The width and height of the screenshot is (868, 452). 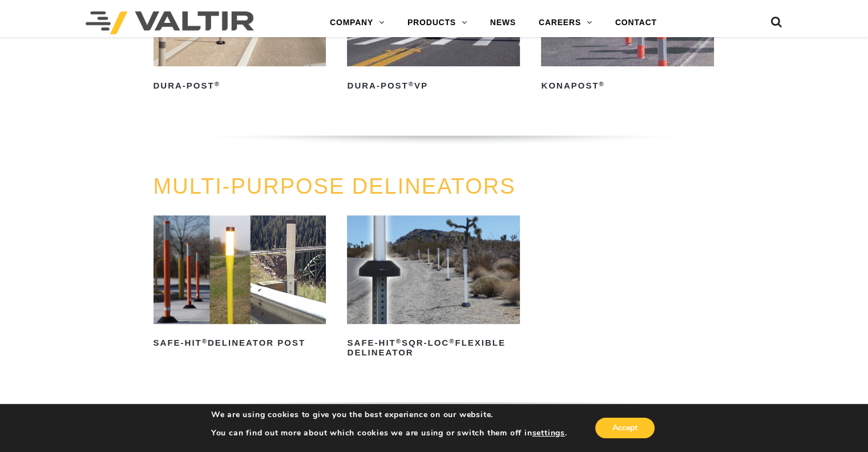 I want to click on a: Safe-Hit®Delineator Post, so click(x=240, y=283).